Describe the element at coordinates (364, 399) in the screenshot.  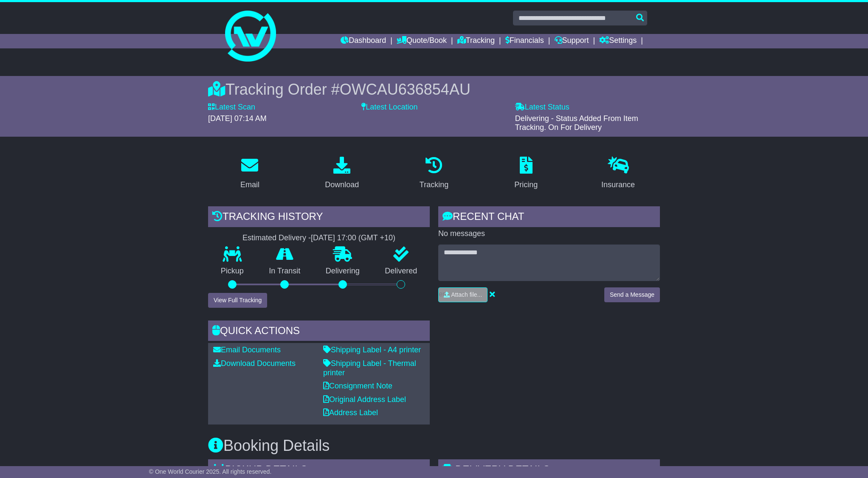
I see `a: Original Address Label` at that location.